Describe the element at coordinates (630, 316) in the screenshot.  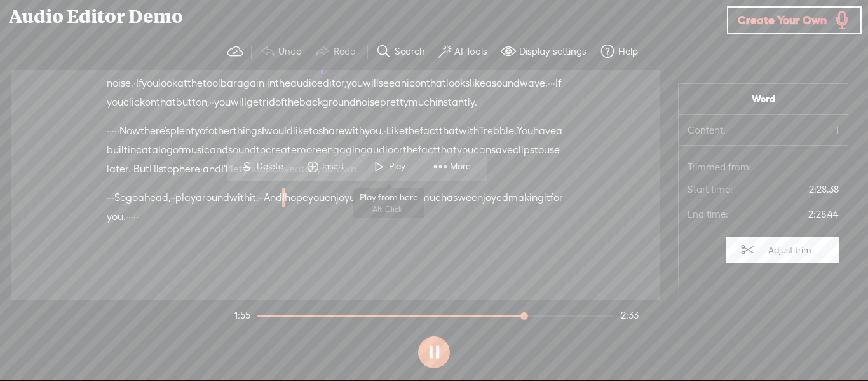
I see `div: 2:33` at that location.